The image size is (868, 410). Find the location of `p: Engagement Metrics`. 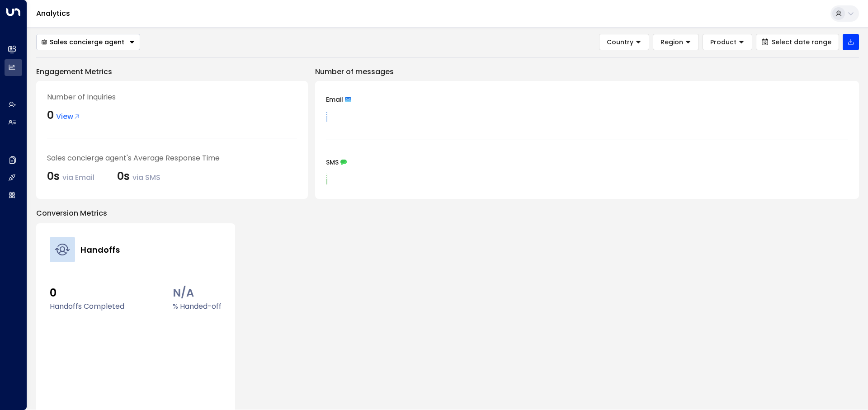

p: Engagement Metrics is located at coordinates (172, 72).